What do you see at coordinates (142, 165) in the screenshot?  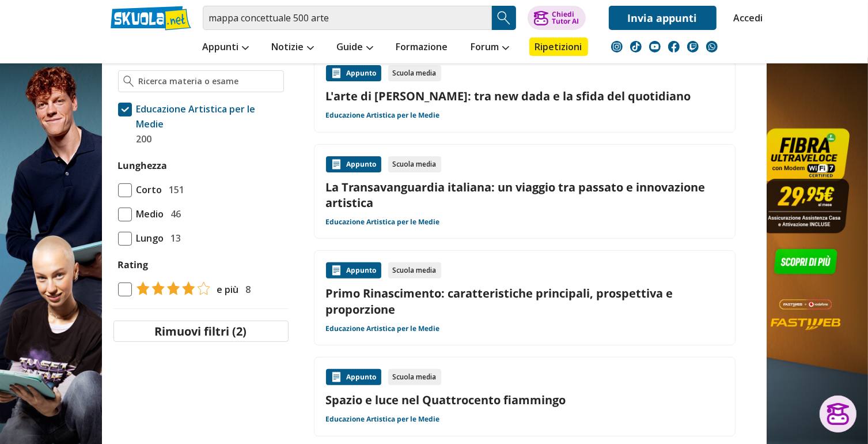 I see `label: Lunghezza` at bounding box center [142, 165].